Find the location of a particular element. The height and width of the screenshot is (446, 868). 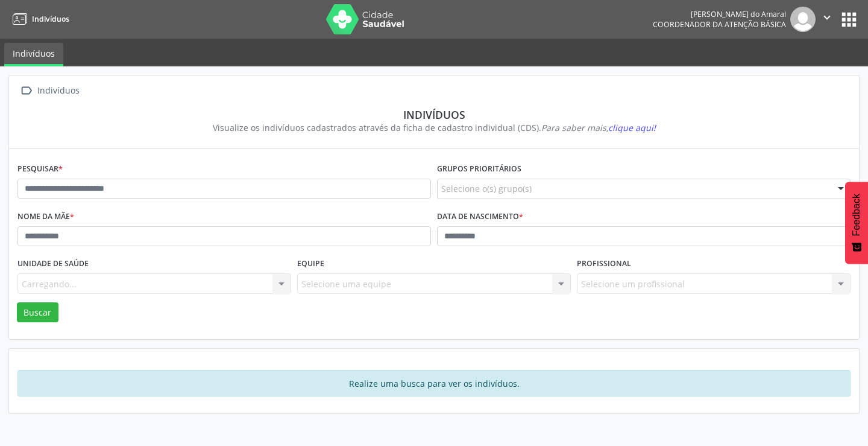

label: Profissional is located at coordinates (604, 263).